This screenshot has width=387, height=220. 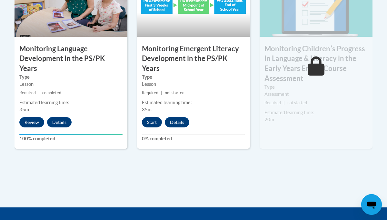 I want to click on h3: Monitoring Emergent Literacy Development in the PS/PK Years, so click(x=193, y=59).